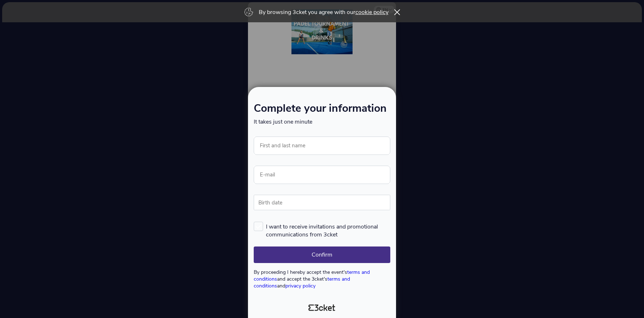  I want to click on input: Birth date, so click(322, 202).